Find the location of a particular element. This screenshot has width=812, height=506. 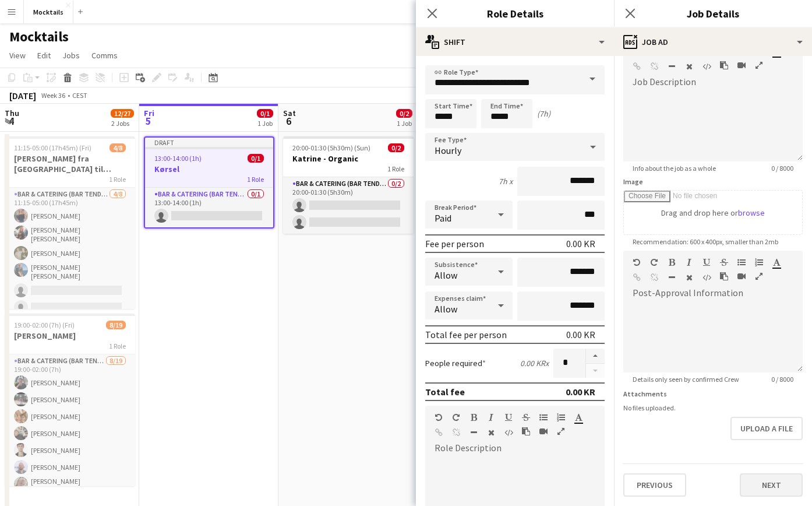

span: Week 36 is located at coordinates (53, 95).